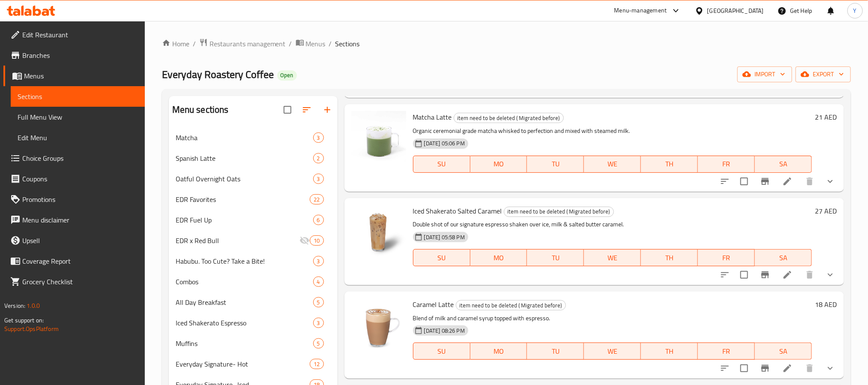 The width and height of the screenshot is (868, 385). What do you see at coordinates (253, 302) in the screenshot?
I see `div: All Day Breakfast5` at bounding box center [253, 302].